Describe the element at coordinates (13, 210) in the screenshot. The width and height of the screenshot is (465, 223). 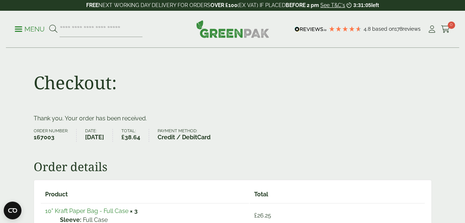
I see `button: Open CMP widget` at that location.